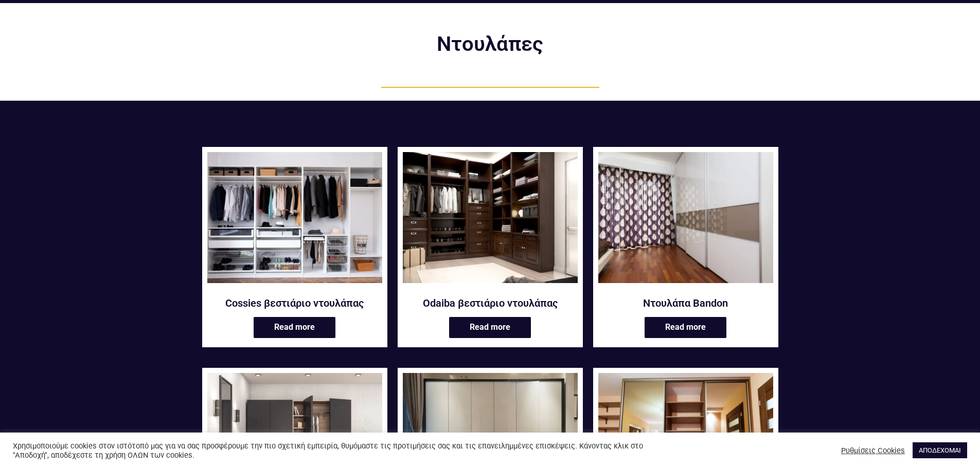 The height and width of the screenshot is (468, 980). Describe the element at coordinates (295, 303) in the screenshot. I see `h2: Cossies βεστιάριο ντουλάπας` at that location.